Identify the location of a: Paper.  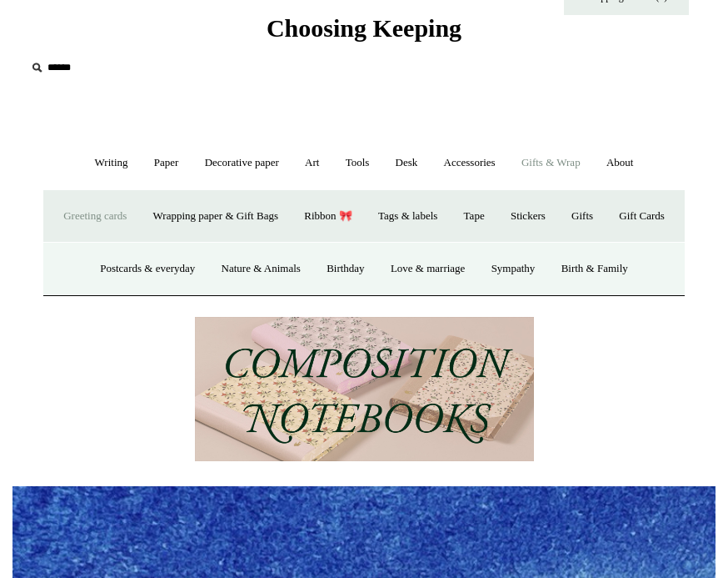
(166, 163).